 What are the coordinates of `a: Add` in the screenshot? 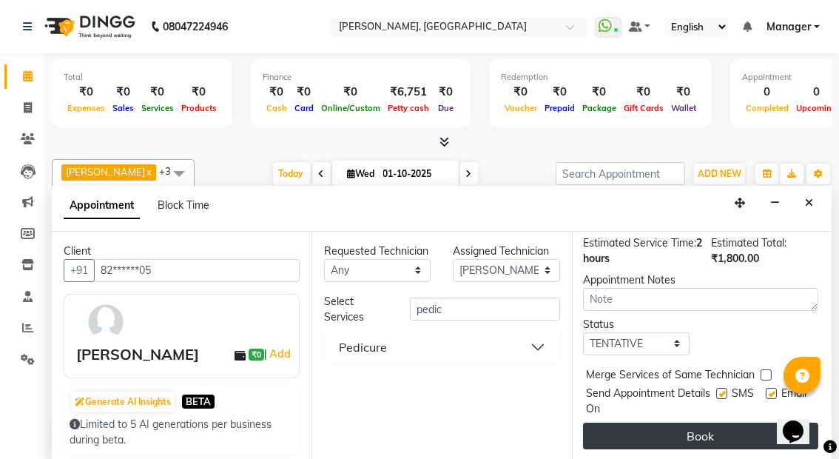 It's located at (280, 354).